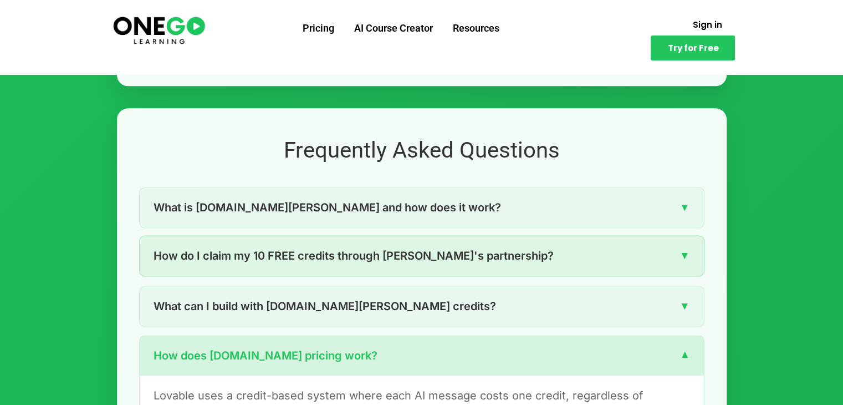 Image resolution: width=843 pixels, height=405 pixels. I want to click on h2: Frequently Asked Questions, so click(422, 150).